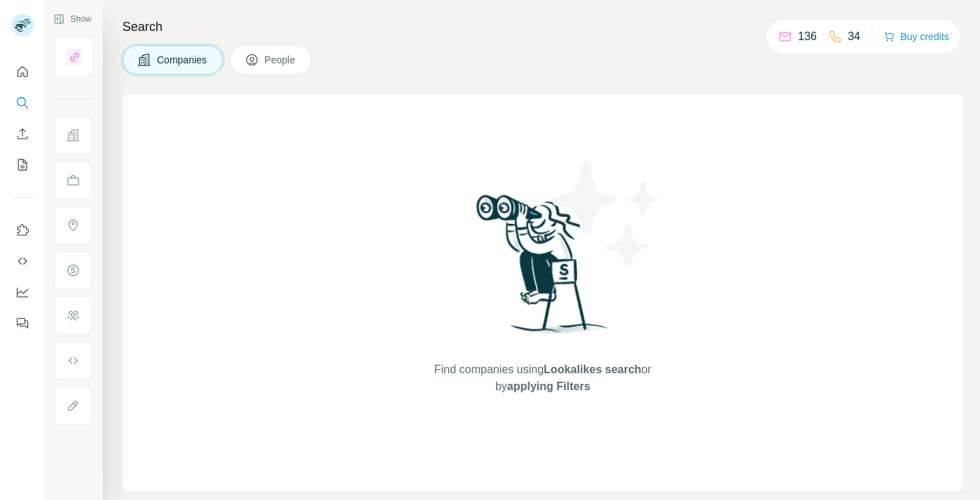  Describe the element at coordinates (22, 165) in the screenshot. I see `button: My lists` at that location.